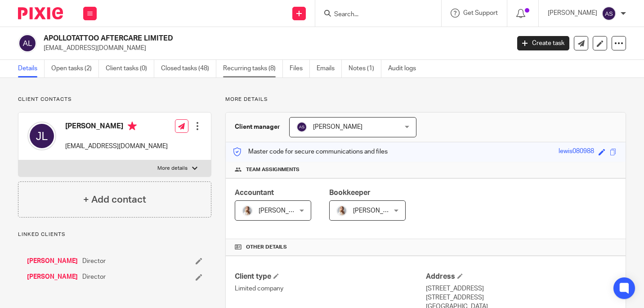 This screenshot has width=644, height=308. I want to click on span: Other details, so click(266, 247).